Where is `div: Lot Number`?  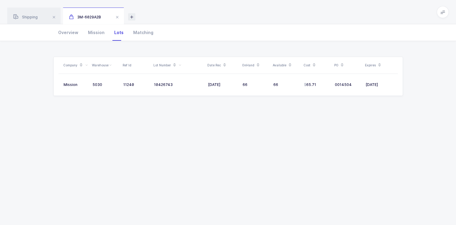
div: Lot Number is located at coordinates (179, 65).